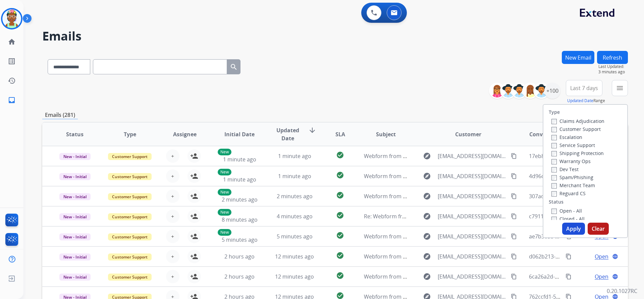 This screenshot has height=299, width=644. I want to click on div: +100, so click(553, 91).